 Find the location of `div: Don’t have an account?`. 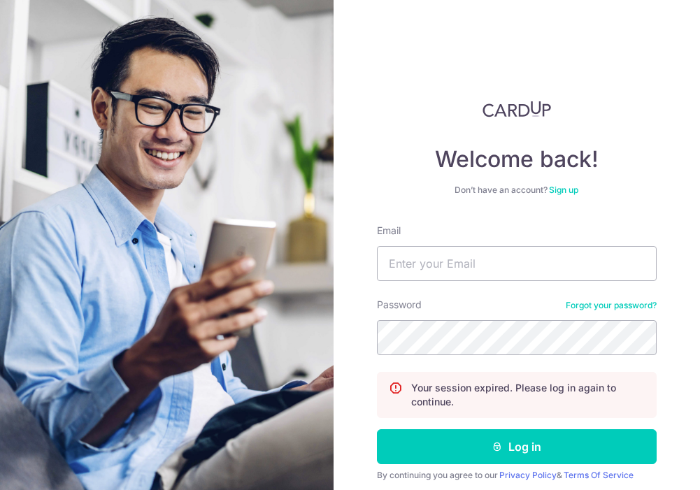

div: Don’t have an account? is located at coordinates (517, 190).